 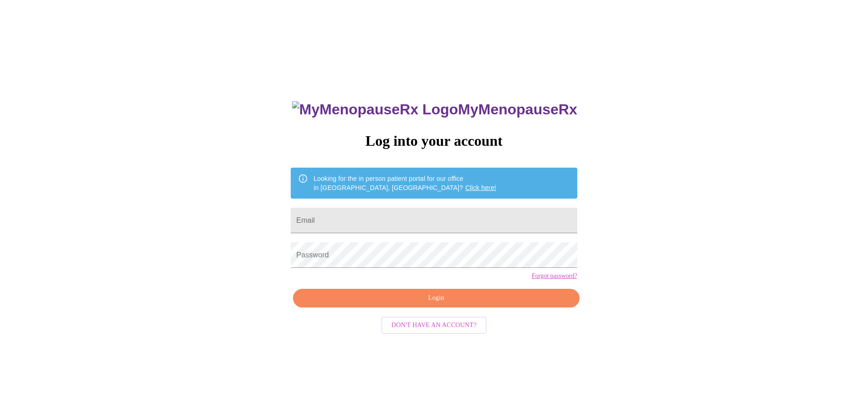 What do you see at coordinates (555, 276) in the screenshot?
I see `a: Forgot password?` at bounding box center [555, 276].